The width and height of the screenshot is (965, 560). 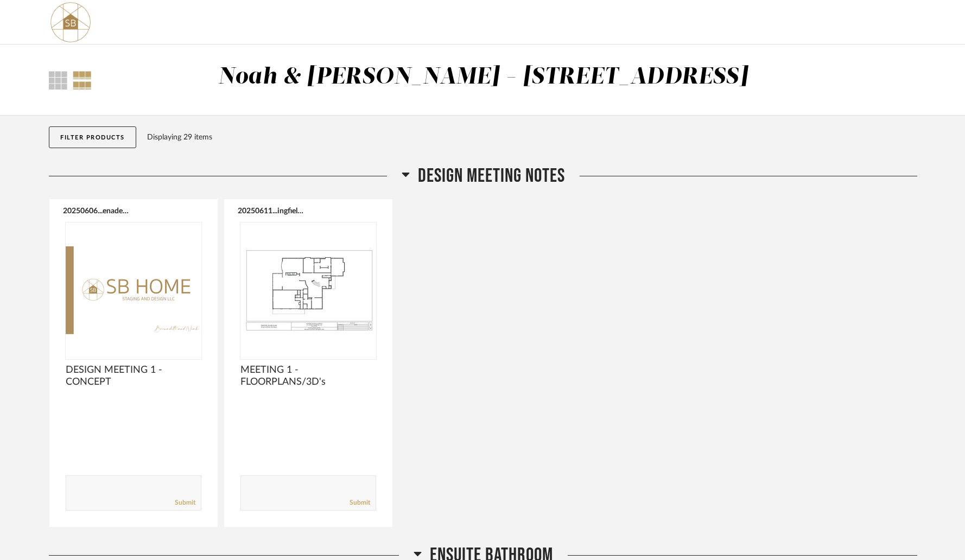 What do you see at coordinates (71, 22) in the screenshot?
I see `img: 02324877-c6fa-4261-b847-82fa1115e5a4.png` at bounding box center [71, 22].